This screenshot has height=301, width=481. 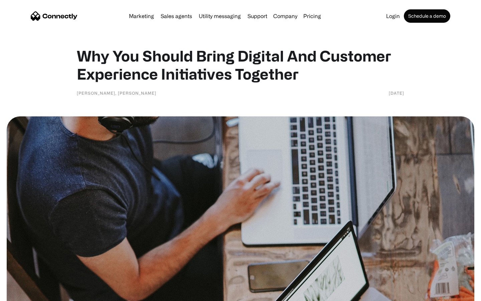 What do you see at coordinates (176, 16) in the screenshot?
I see `a: Sales agents` at bounding box center [176, 16].